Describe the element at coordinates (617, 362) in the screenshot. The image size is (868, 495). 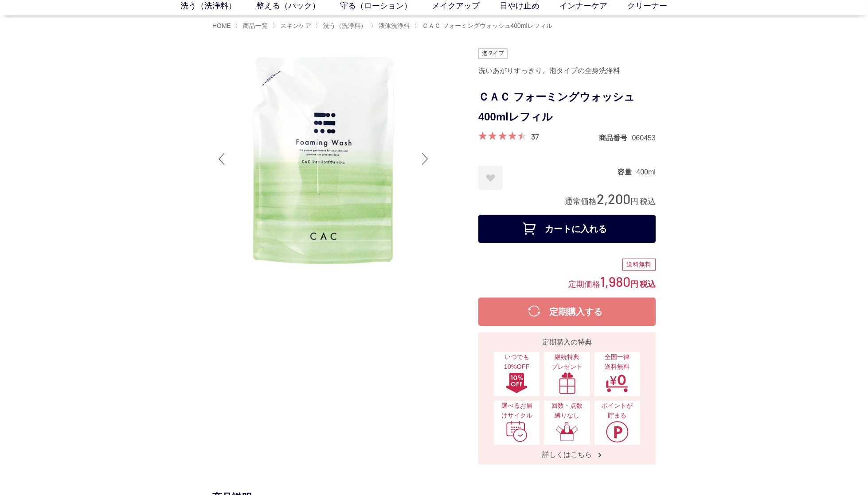
I see `span: 全国一律 送料無料` at that location.